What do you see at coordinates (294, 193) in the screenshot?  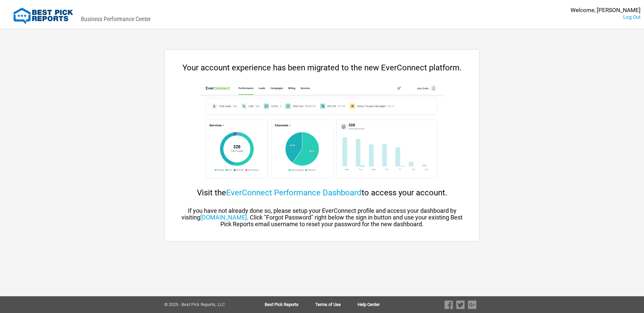 I see `a: EverConnect Performance Dashboard` at bounding box center [294, 193].